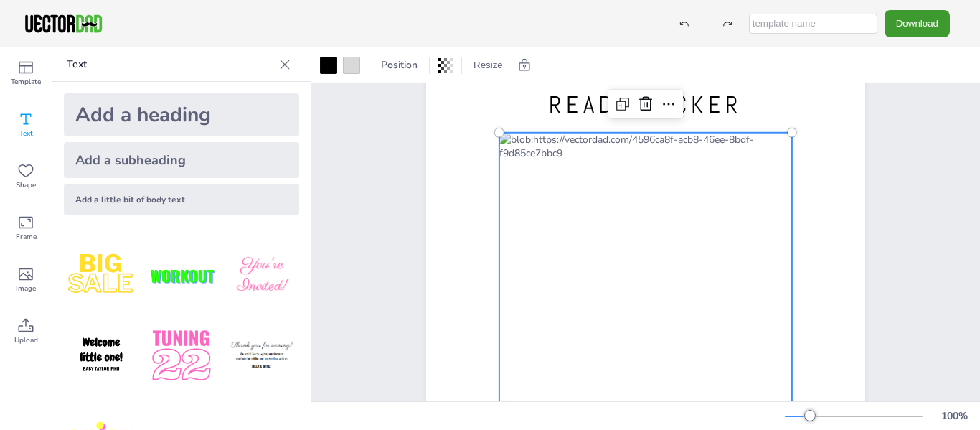 Image resolution: width=980 pixels, height=430 pixels. What do you see at coordinates (399, 64) in the screenshot?
I see `span: Position` at bounding box center [399, 64].